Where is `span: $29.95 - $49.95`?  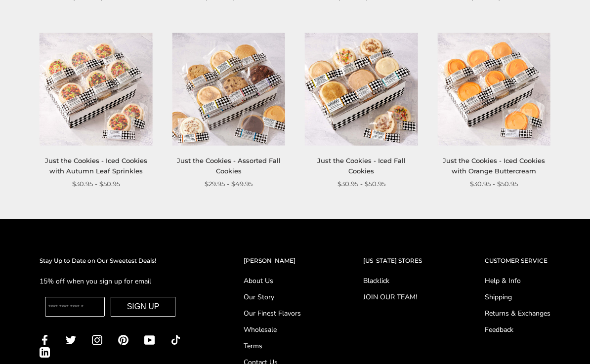
span: $29.95 - $49.95 is located at coordinates (229, 184).